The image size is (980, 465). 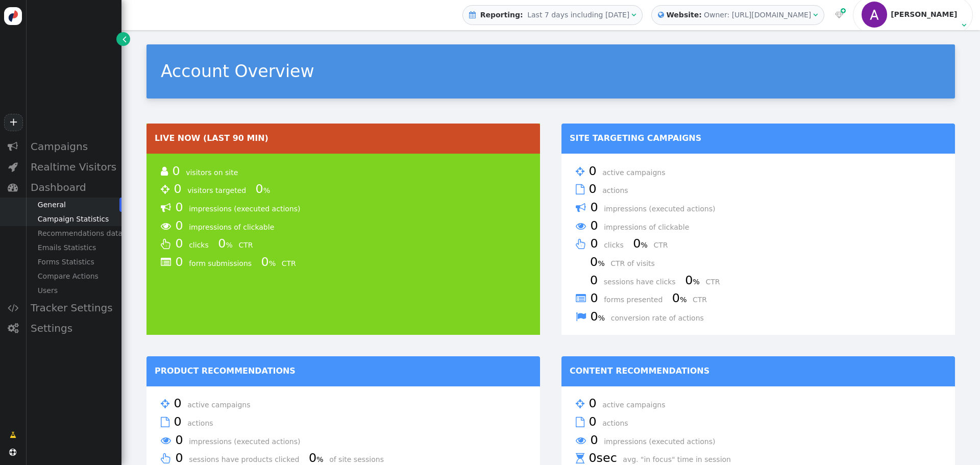 I want to click on div: Tracker Settings, so click(x=74, y=308).